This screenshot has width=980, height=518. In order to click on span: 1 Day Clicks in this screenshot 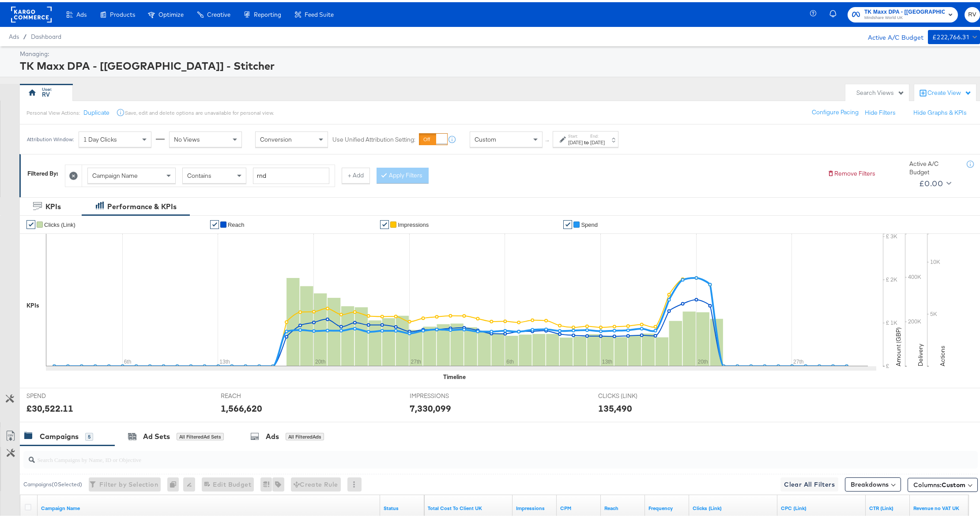, I will do `click(100, 137)`.